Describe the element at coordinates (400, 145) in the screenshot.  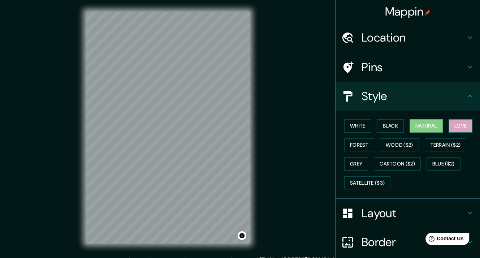
I see `button: Wood ($2)` at that location.